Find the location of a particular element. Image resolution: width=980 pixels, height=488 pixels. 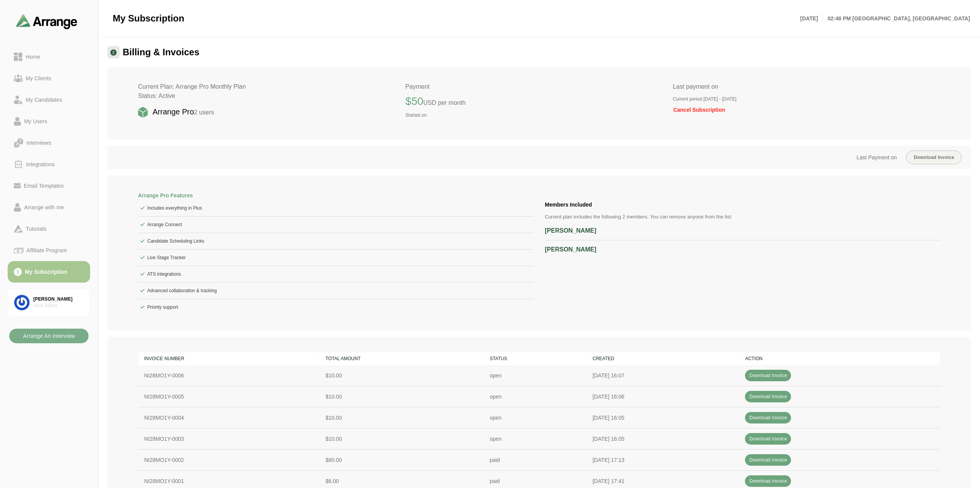

th: Invoice Number is located at coordinates (229, 358).